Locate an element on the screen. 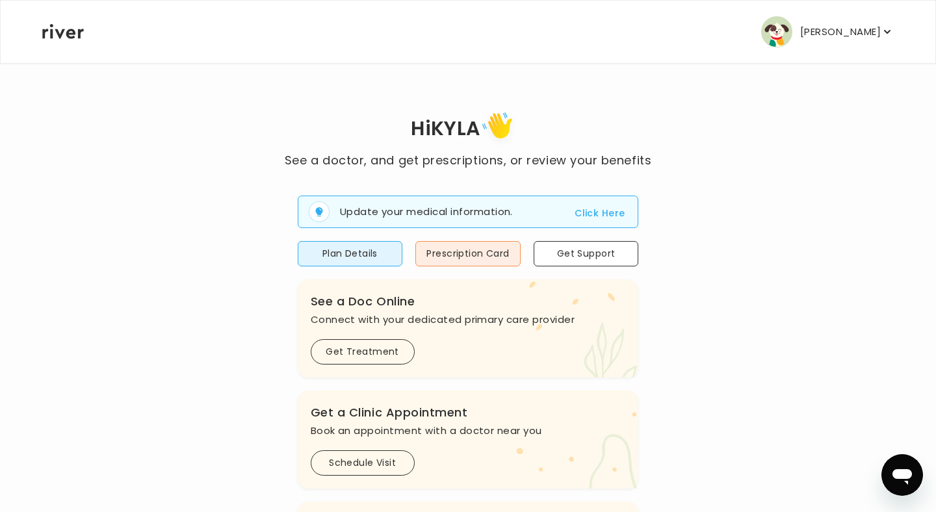  button: Prescription Card is located at coordinates (468, 254).